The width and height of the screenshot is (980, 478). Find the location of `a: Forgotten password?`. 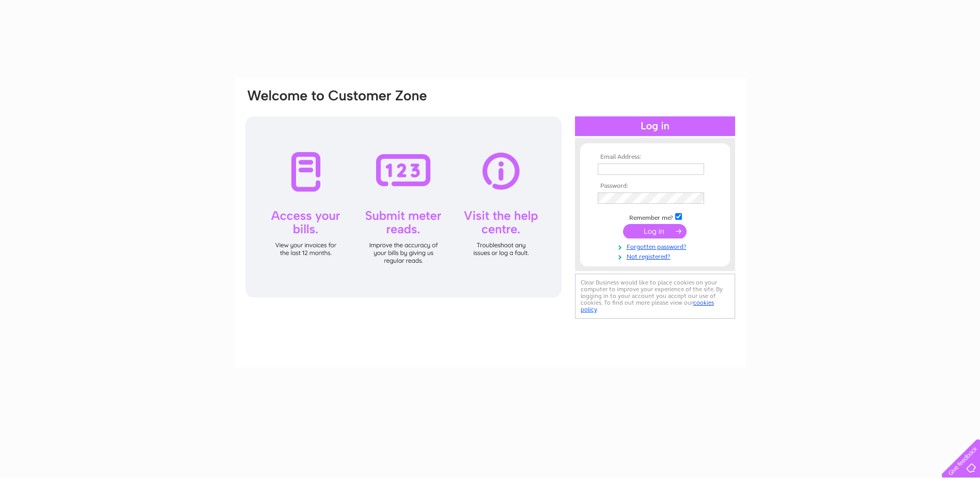

a: Forgotten password? is located at coordinates (656, 245).